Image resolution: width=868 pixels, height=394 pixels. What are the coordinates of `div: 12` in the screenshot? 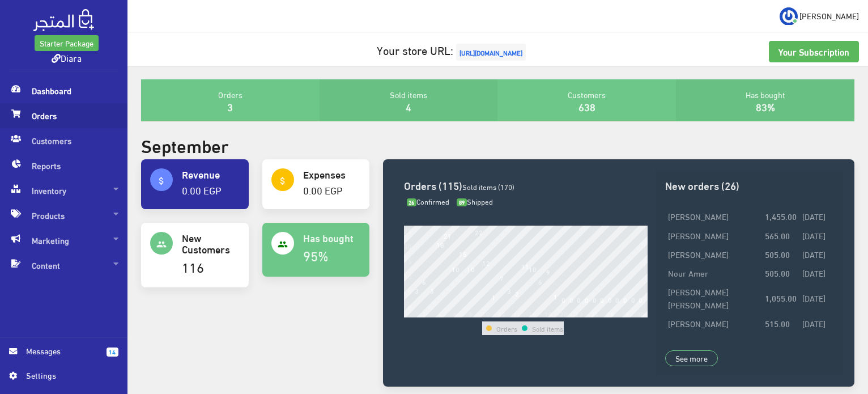 It's located at (502, 313).